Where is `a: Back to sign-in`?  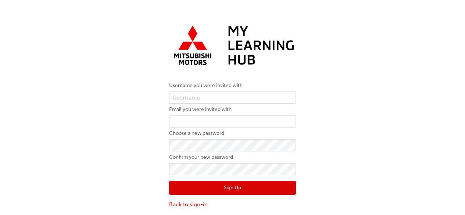
a: Back to sign-in is located at coordinates (232, 204).